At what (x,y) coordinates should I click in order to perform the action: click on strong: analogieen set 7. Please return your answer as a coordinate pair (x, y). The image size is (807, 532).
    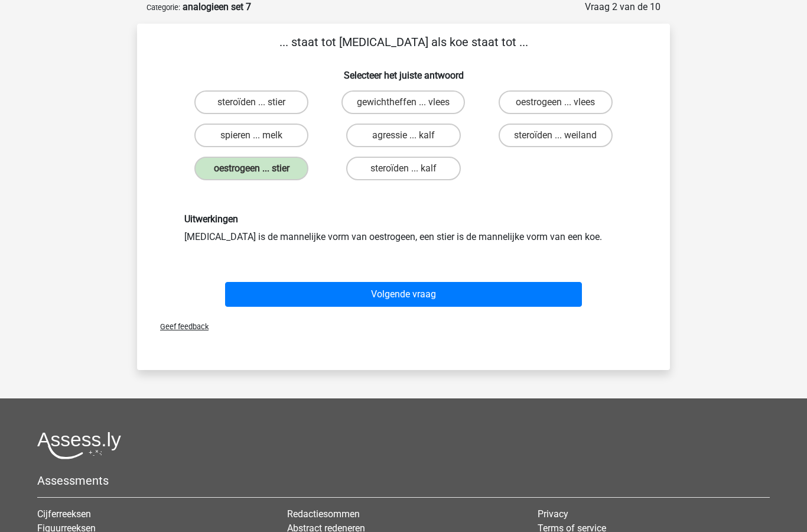
    Looking at the image, I should click on (217, 6).